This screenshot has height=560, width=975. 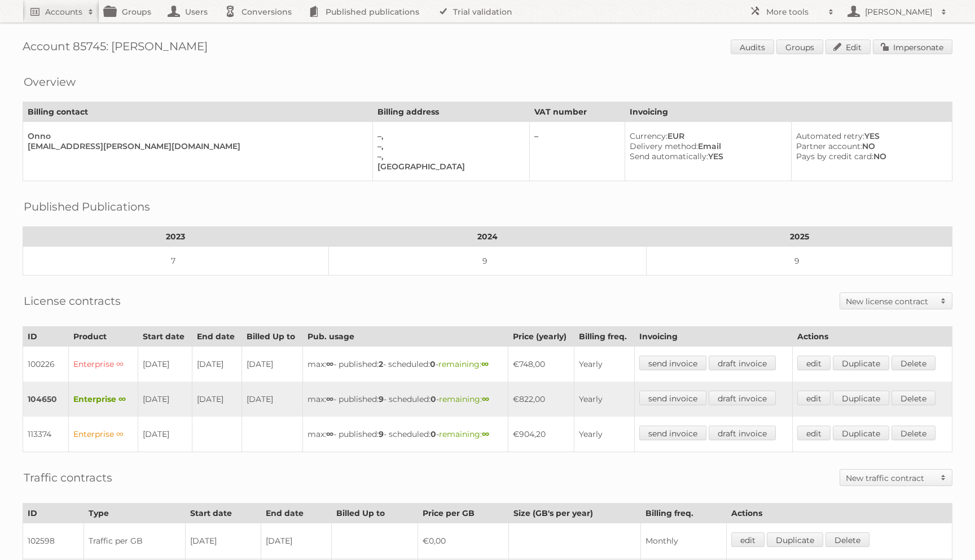 I want to click on h2: Overview, so click(x=49, y=82).